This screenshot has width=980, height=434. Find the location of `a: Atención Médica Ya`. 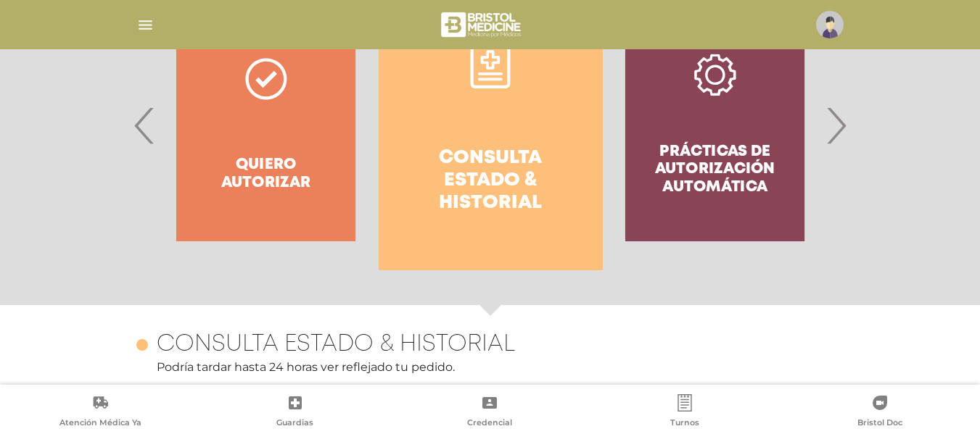

a: Atención Médica Ya is located at coordinates (100, 412).